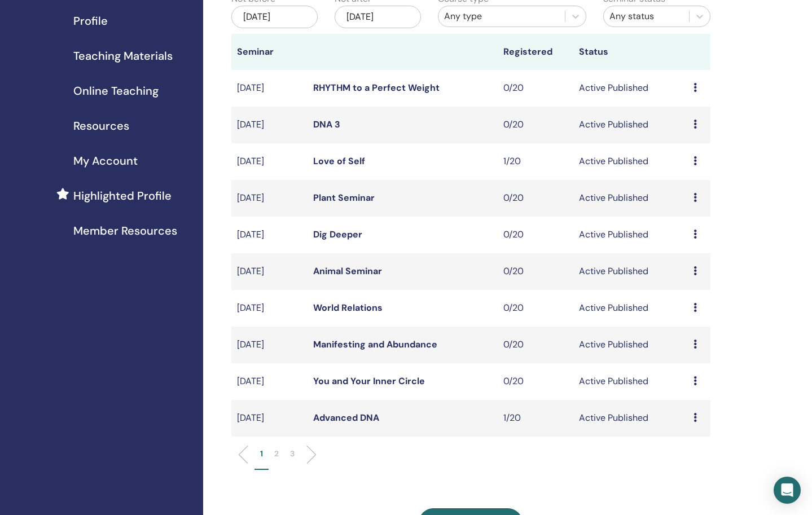  Describe the element at coordinates (369, 381) in the screenshot. I see `a: You and Your Inner Circle` at that location.